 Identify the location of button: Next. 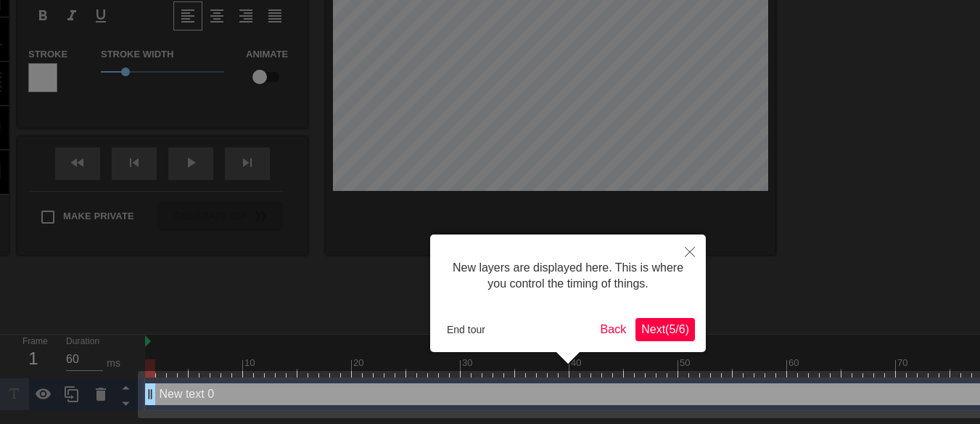
(665, 329).